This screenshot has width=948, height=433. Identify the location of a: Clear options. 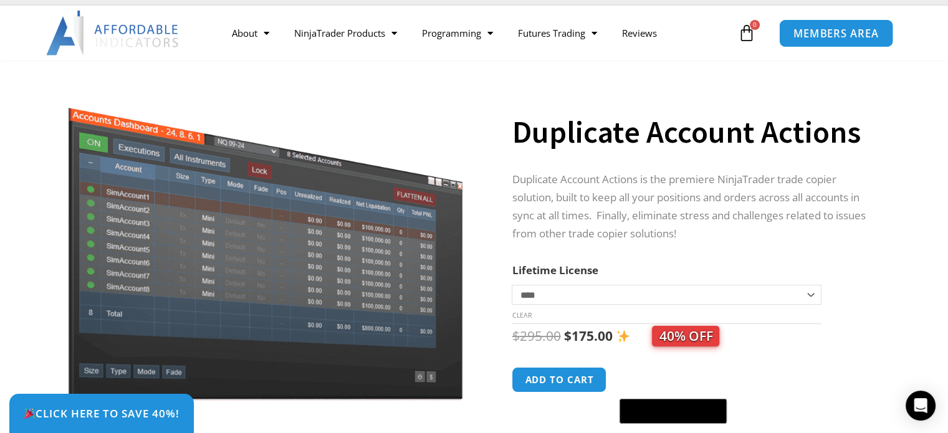
(521, 315).